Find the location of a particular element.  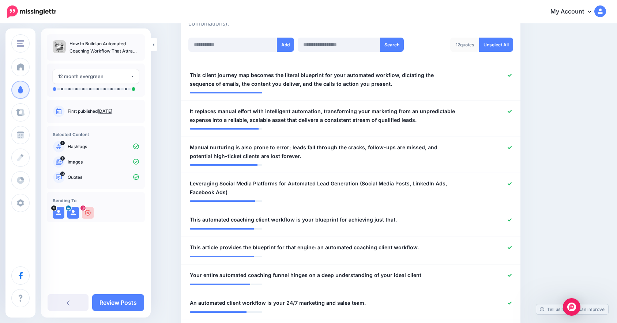

span: 1 is located at coordinates (62, 143).